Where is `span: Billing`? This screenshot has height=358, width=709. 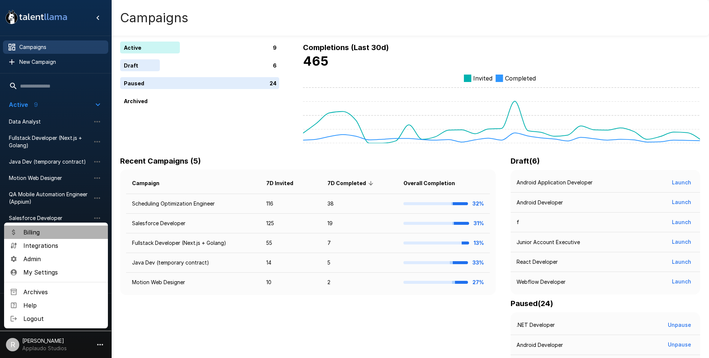 span: Billing is located at coordinates (63, 232).